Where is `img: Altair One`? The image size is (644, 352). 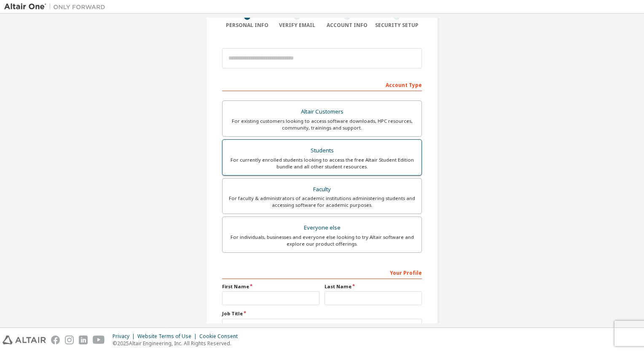
img: Altair One is located at coordinates (57, 7).